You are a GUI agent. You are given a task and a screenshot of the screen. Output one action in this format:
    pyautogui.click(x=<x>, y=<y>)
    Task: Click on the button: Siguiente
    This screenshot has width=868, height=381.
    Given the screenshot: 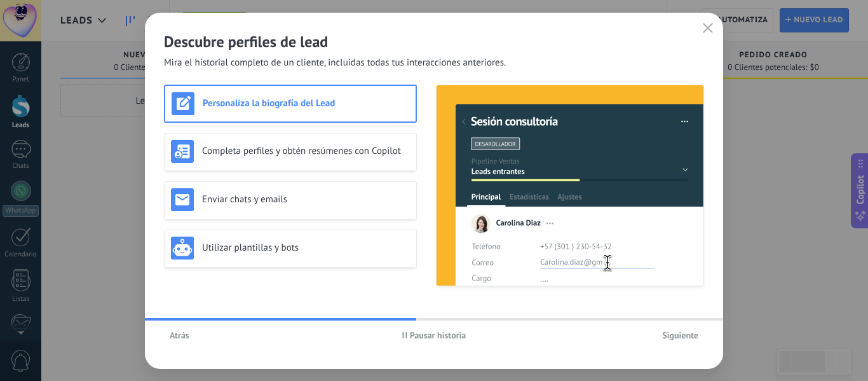 What is the action you would take?
    pyautogui.click(x=680, y=335)
    